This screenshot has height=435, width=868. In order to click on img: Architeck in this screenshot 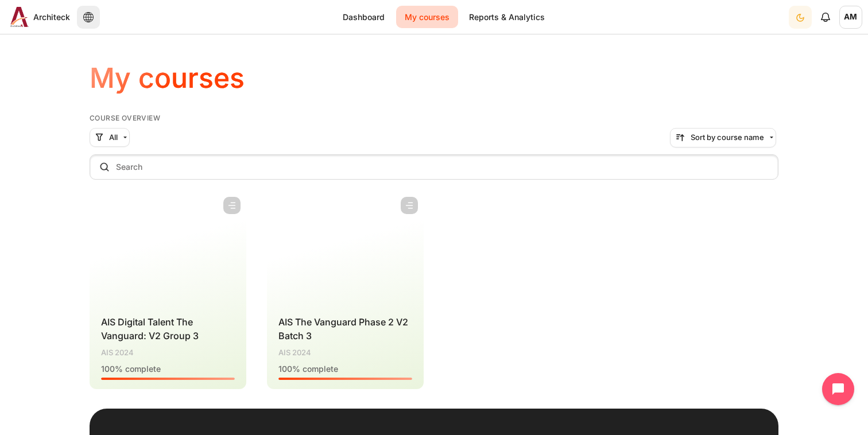, I will do `click(19, 16)`.